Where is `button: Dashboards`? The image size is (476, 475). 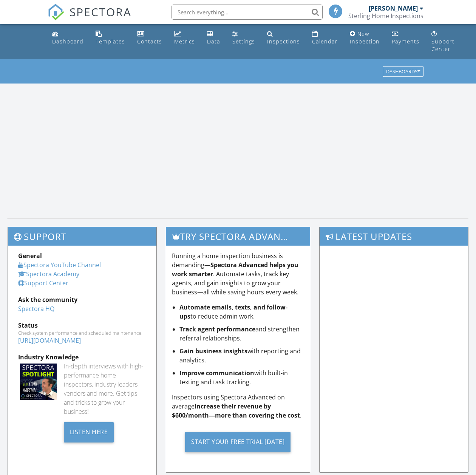 button: Dashboards is located at coordinates (403, 72).